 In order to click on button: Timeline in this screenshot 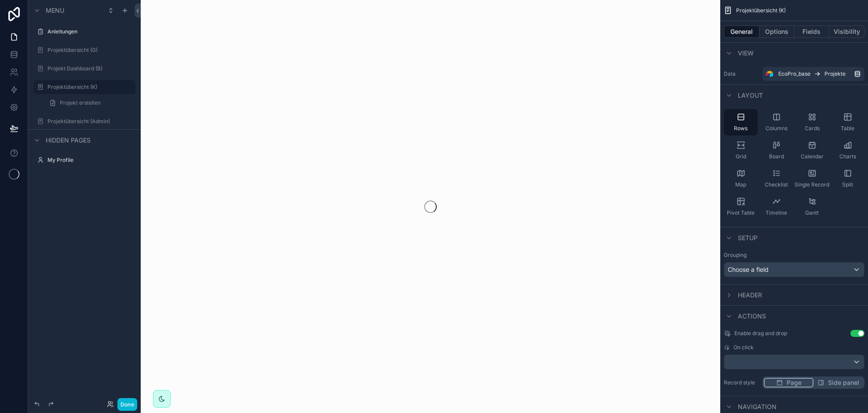, I will do `click(776, 206)`.